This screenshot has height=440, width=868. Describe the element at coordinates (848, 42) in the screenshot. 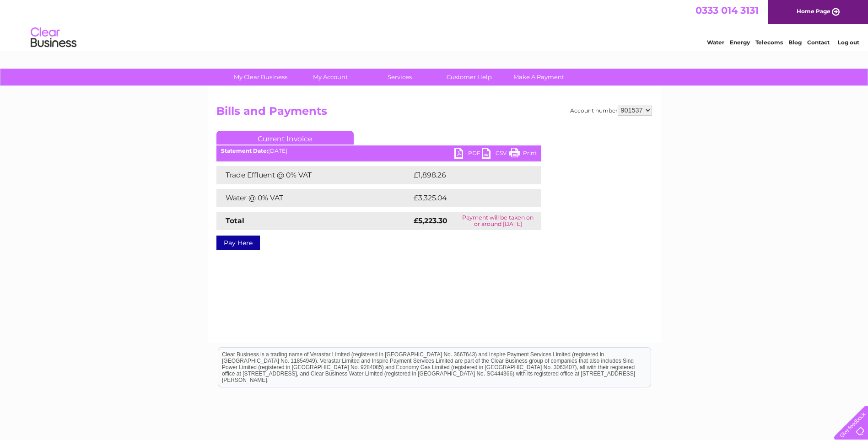

I see `a: Log out` at that location.